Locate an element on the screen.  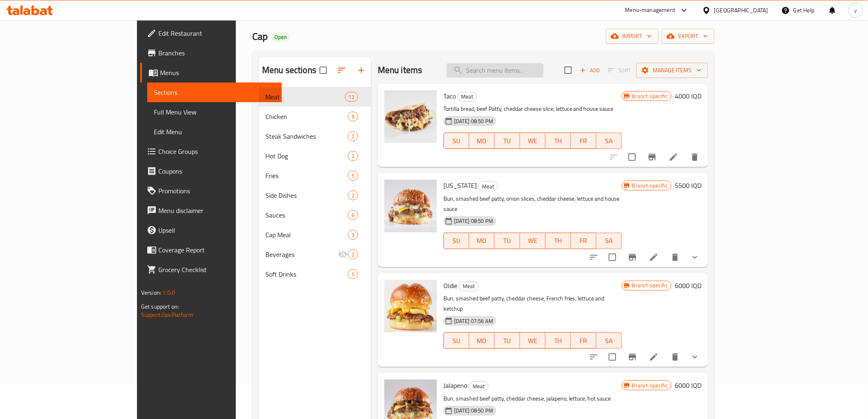
div: Menu-management is located at coordinates (650, 10).